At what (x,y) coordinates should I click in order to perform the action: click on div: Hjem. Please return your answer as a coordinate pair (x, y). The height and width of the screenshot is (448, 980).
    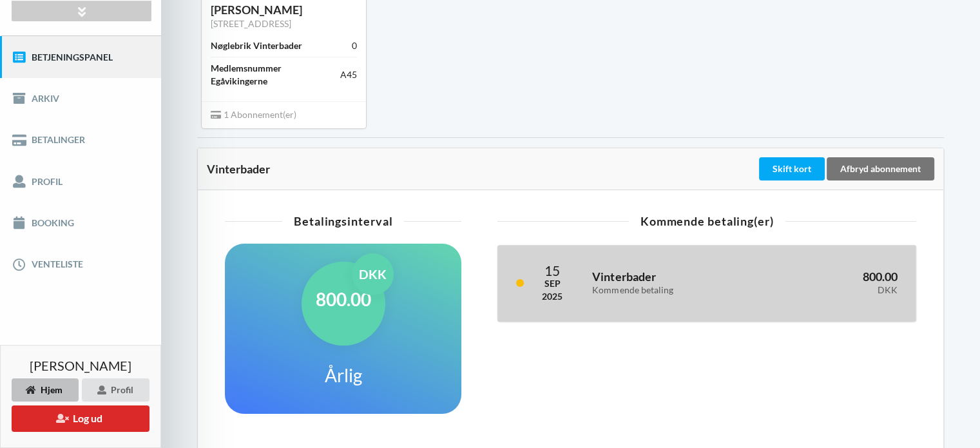
    Looking at the image, I should click on (45, 390).